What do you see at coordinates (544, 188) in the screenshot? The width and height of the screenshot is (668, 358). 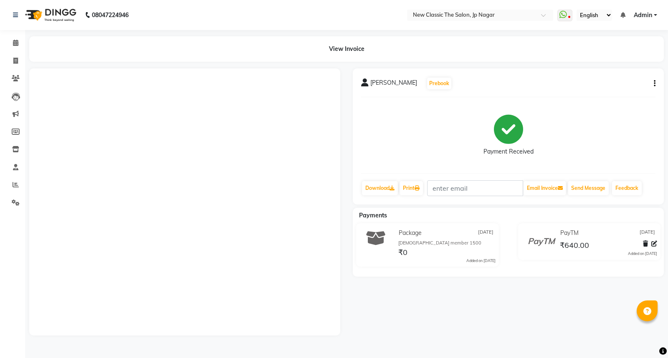 I see `button: Email Invoice` at bounding box center [544, 188].